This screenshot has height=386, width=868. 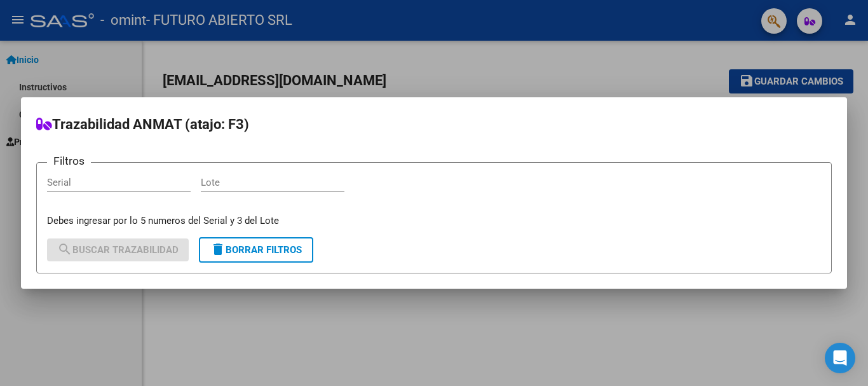 What do you see at coordinates (434, 124) in the screenshot?
I see `h2: Trazabilidad ANMAT (atajo: F3)` at bounding box center [434, 124].